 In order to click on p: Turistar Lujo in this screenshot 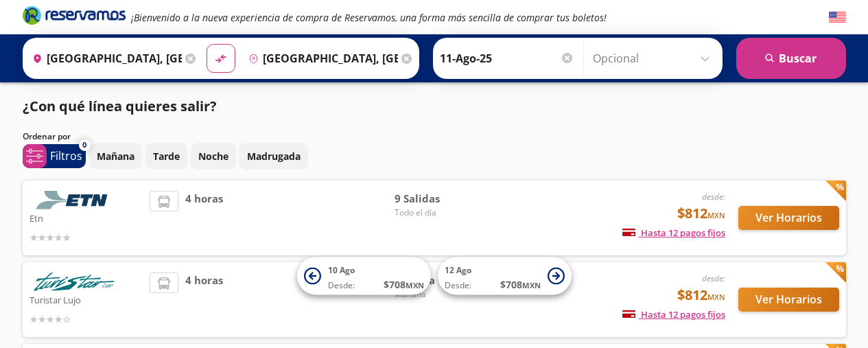, I will do `click(86, 299)`.